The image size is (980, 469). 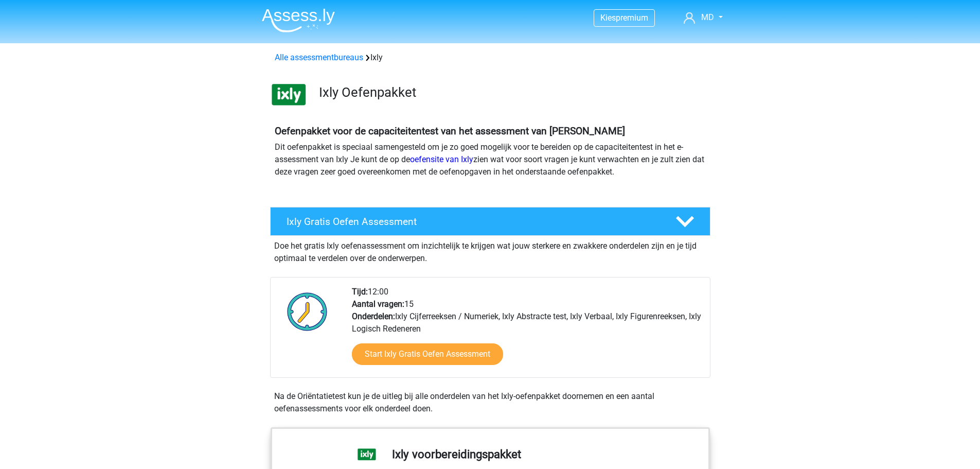 I want to click on div: 12:00 15 Ixly Cijferreeksen / Numeriek, Ixly Abstracte test, Ixly Verbaal, Ixly Figurenreeksen, I..., so click(x=526, y=332).